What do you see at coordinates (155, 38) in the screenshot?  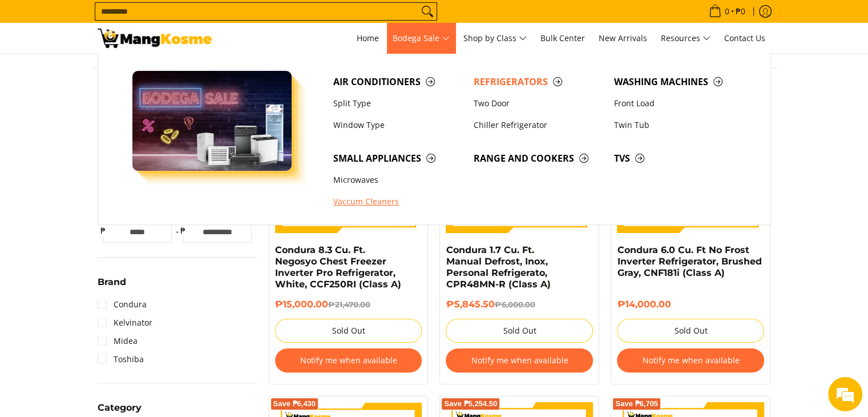 I see `img: Bodega Sale Refrigerator l Mang Kosme: Home Appliances Warehouse Sale | Page 3` at bounding box center [155, 38].